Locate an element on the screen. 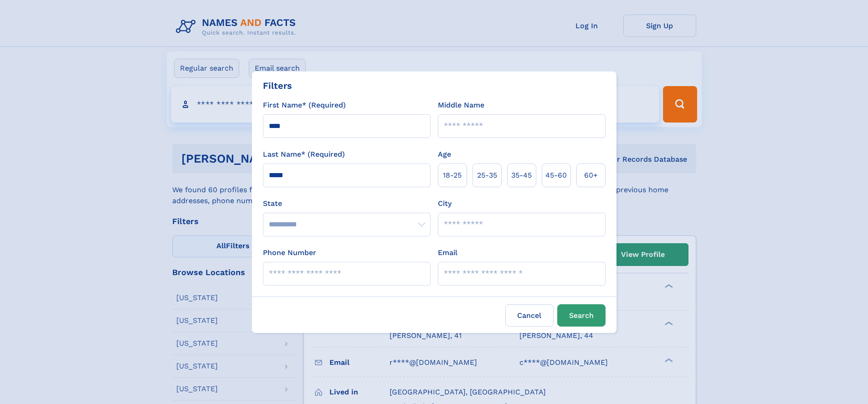  label: Email is located at coordinates (447, 253).